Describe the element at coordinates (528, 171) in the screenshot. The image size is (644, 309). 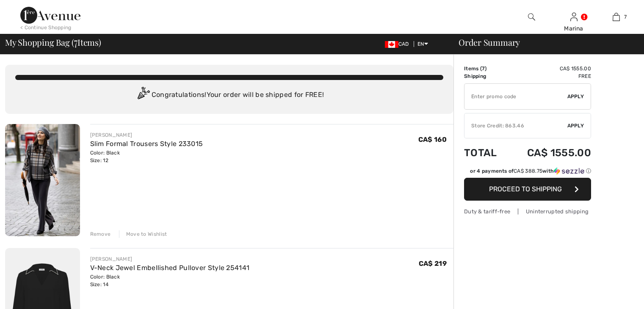
I see `span: CA$ 388.75` at that location.